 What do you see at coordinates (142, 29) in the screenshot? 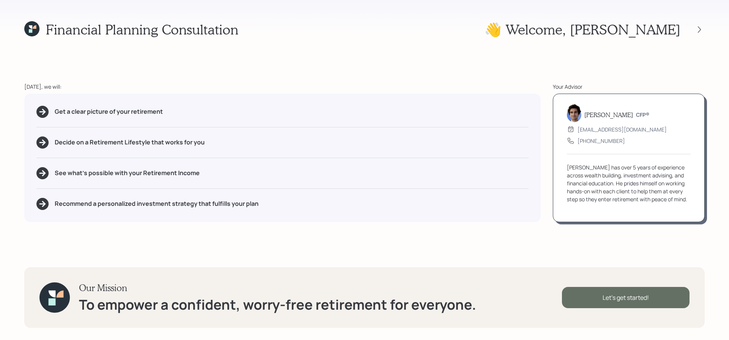
I see `h1: Financial Planning Consultation` at bounding box center [142, 29].